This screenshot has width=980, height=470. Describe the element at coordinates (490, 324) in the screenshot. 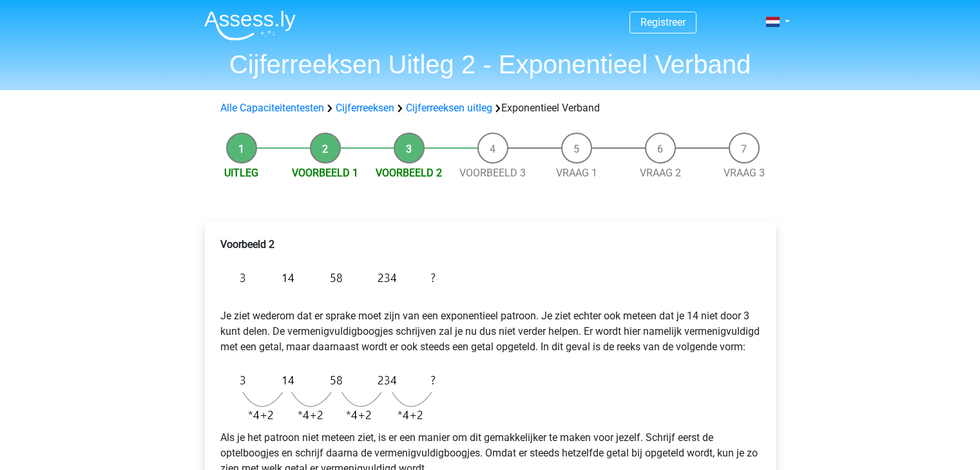

I see `p: Je ziet wederom dat er sprake moet zijn van een exponentieel patroon. Je ziet echter ook meteen d...` at that location.